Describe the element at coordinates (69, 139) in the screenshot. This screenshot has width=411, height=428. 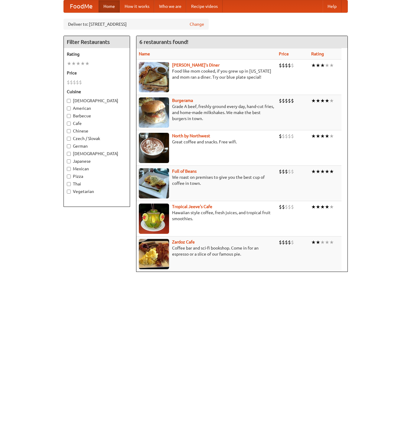
I see `input: Czech / Slovak` at that location.